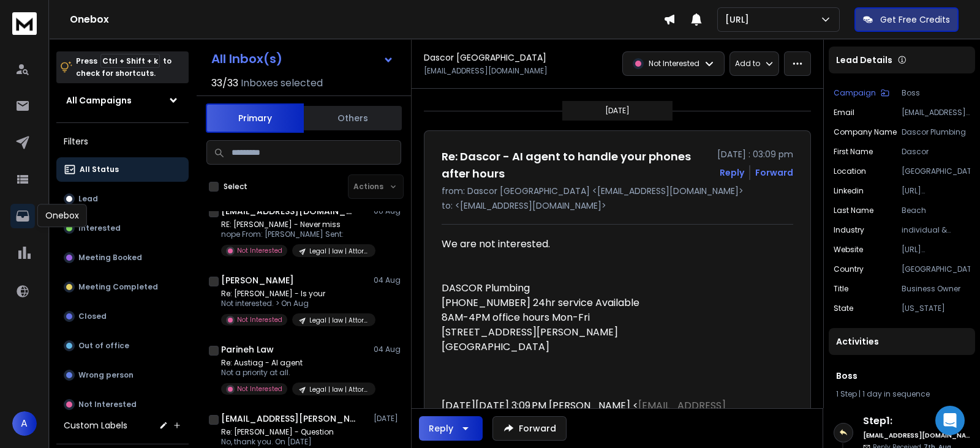  What do you see at coordinates (902, 375) in the screenshot?
I see `h1: Boss` at bounding box center [902, 375].